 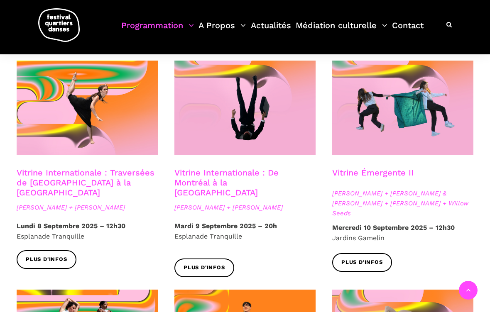 I want to click on strong: Lundi 8 Septembre 2025 – 12h30, so click(x=71, y=226).